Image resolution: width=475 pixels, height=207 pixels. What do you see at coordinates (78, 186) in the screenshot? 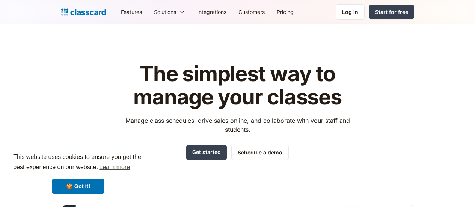
I see `a: dismiss cookie message` at bounding box center [78, 186].